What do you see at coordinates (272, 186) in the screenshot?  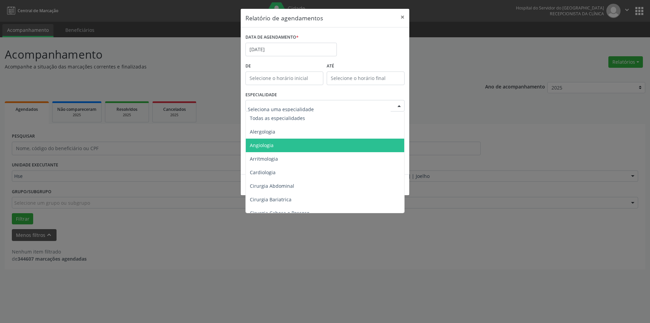 I see `span: Cirurgia Abdominal` at bounding box center [272, 186].